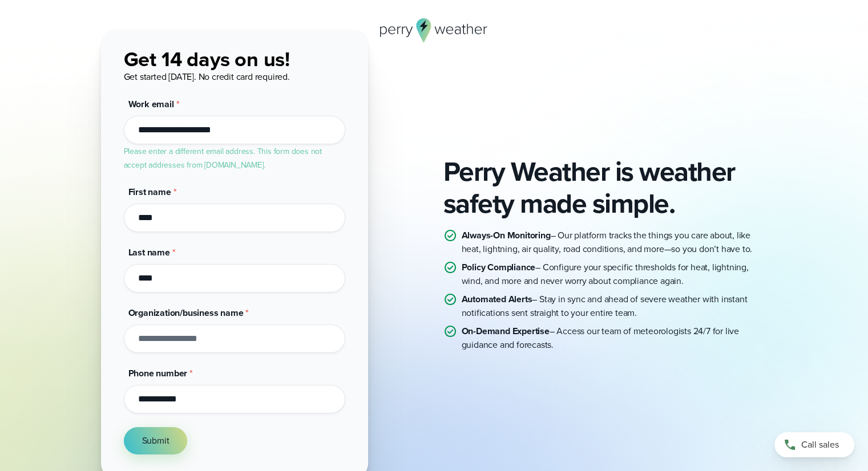 The width and height of the screenshot is (868, 471). What do you see at coordinates (615, 274) in the screenshot?
I see `p: – Configure your specific thresholds for heat, lightning, wind, and more and never worry about co...` at bounding box center [615, 274].